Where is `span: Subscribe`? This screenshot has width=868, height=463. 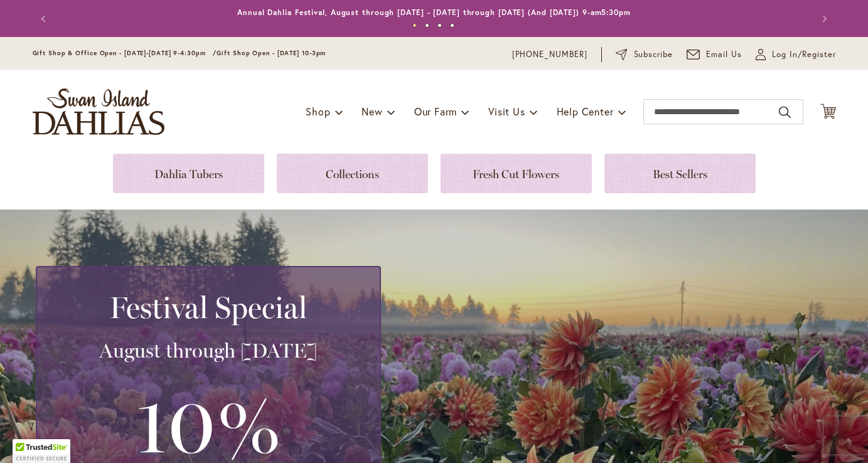
span: Subscribe is located at coordinates (653, 55).